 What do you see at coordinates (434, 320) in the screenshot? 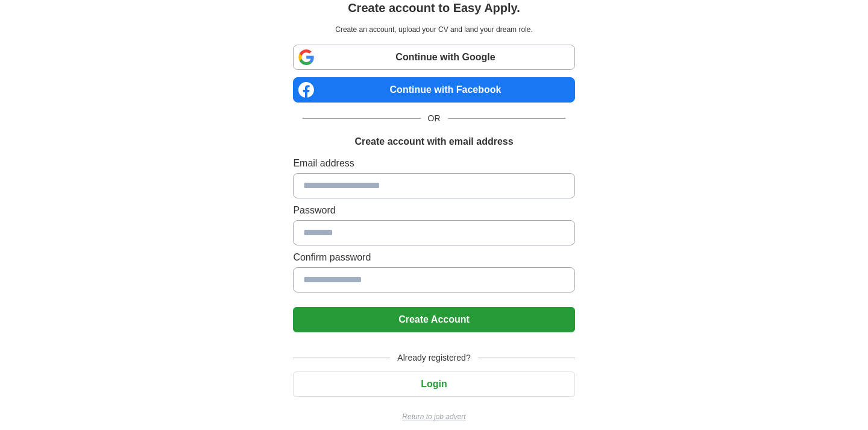
I see `button: Create Account` at bounding box center [434, 320].